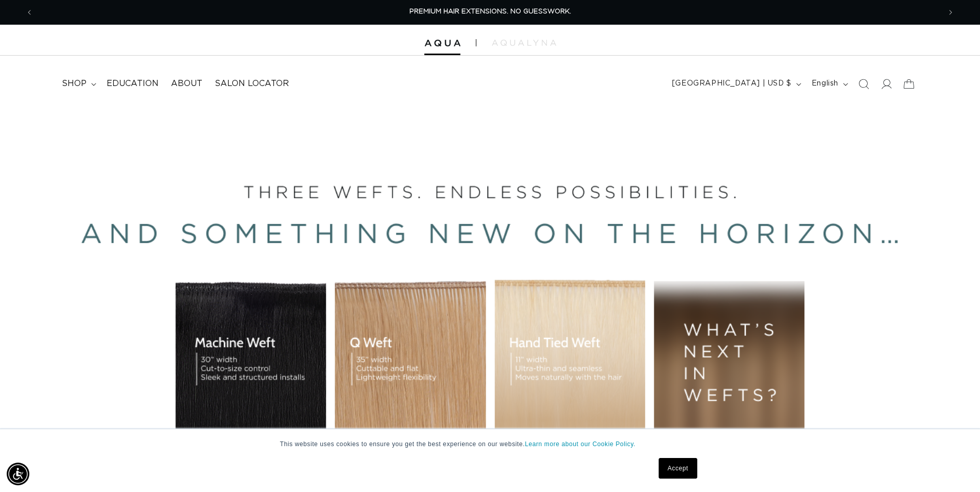 Image resolution: width=980 pixels, height=492 pixels. I want to click on summary: shop, so click(78, 83).